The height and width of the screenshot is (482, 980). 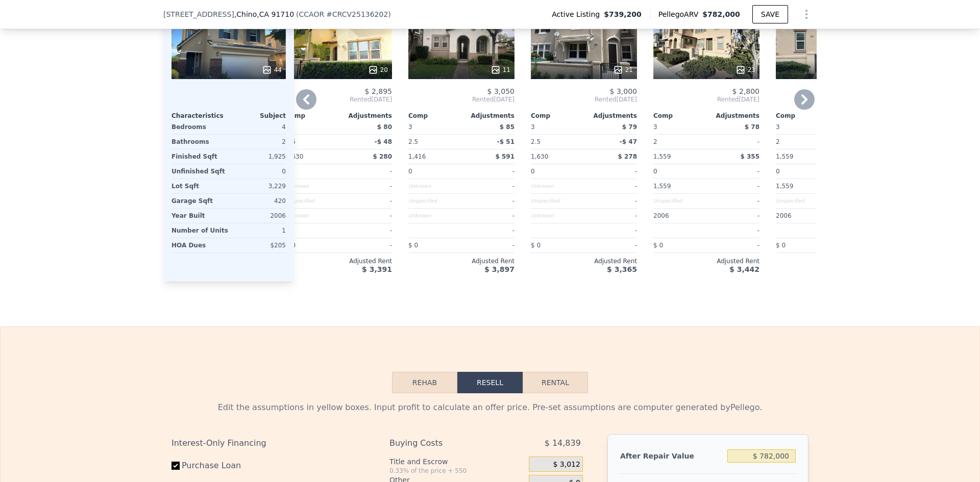 I want to click on span: $ 3,442, so click(x=744, y=269).